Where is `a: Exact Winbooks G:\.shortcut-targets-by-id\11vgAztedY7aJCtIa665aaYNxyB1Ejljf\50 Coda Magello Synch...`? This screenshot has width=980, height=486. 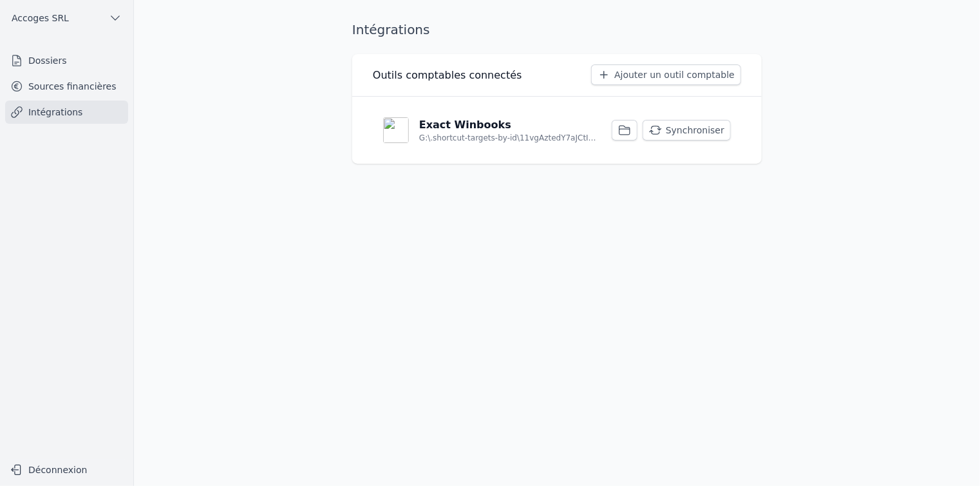 a: Exact Winbooks G:\.shortcut-targets-by-id\11vgAztedY7aJCtIa665aaYNxyB1Ejljf\50 Coda Magello Synch... is located at coordinates (557, 130).